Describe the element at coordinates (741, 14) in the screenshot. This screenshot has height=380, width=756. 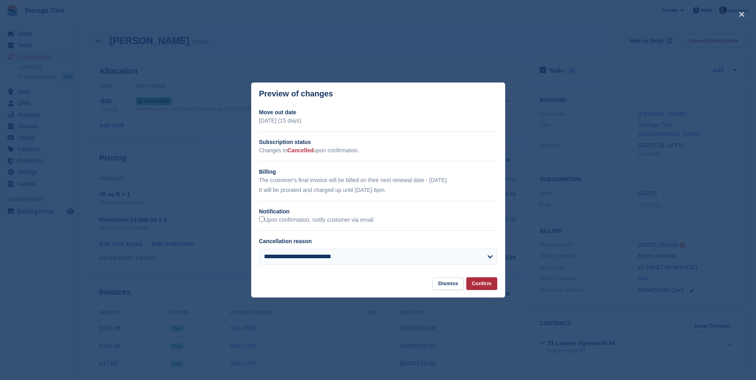
I see `button: close` at that location.